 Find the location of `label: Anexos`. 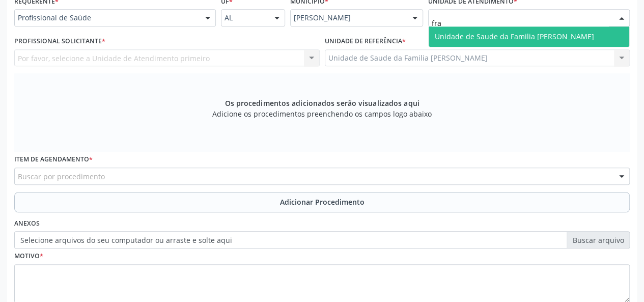

label: Anexos is located at coordinates (27, 224).